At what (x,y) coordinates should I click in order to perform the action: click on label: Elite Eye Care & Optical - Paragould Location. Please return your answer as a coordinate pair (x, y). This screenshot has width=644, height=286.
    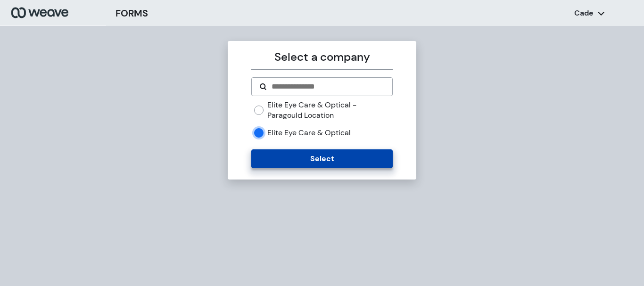
    Looking at the image, I should click on (329, 110).